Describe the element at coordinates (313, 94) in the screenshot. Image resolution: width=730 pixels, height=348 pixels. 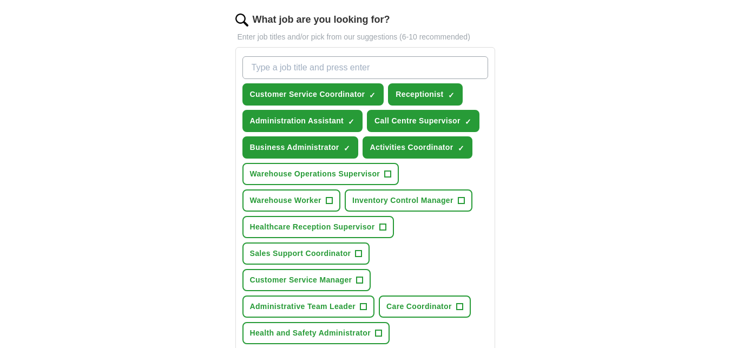
I see `button: Customer Service Coordinator✓` at that location.